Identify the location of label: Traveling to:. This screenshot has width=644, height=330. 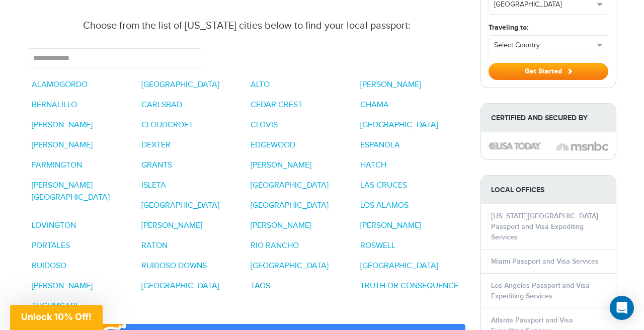
(508, 27).